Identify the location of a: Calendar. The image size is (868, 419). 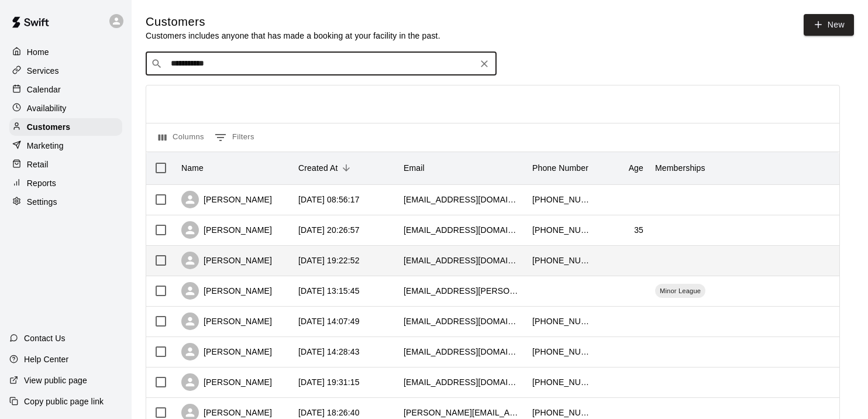
(66, 90).